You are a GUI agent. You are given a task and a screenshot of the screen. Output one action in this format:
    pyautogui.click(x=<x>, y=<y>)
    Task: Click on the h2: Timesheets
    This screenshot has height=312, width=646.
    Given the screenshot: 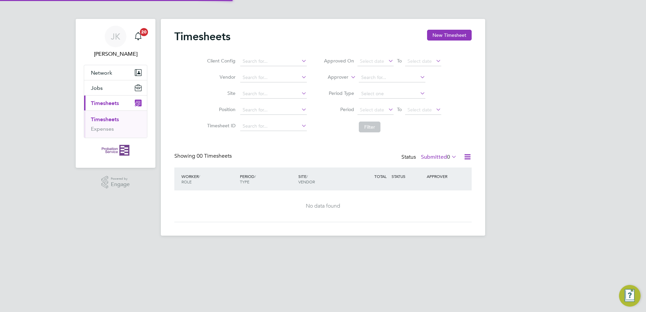 What is the action you would take?
    pyautogui.click(x=202, y=36)
    